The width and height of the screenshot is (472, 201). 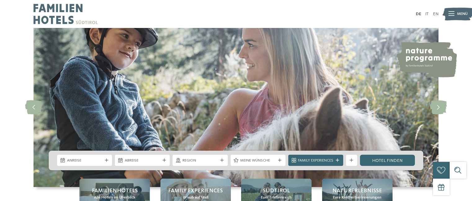 What do you see at coordinates (236, 107) in the screenshot?
I see `img: Familienhotels Südtirol: The happy family places` at bounding box center [236, 107].